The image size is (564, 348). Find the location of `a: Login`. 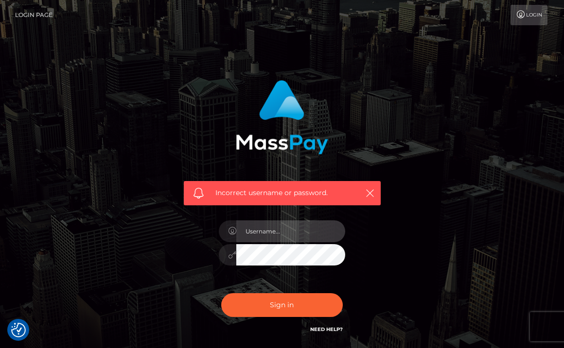

a: Login is located at coordinates (529, 15).